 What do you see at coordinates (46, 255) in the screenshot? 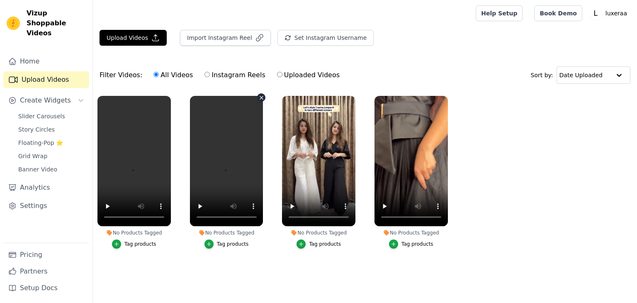
I see `a: Pricing` at bounding box center [46, 255].